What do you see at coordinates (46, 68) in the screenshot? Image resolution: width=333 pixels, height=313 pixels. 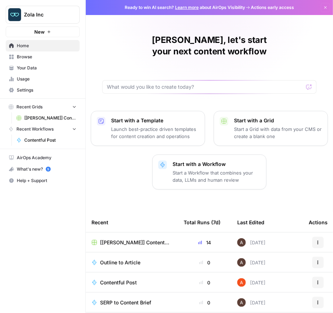 I see `span: Your Data` at bounding box center [46, 68].